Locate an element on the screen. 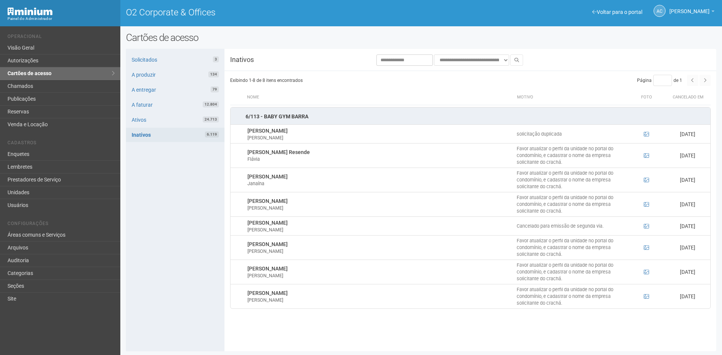  span: Exibindo 1-8 de 8 itens encontrados is located at coordinates (266, 80).